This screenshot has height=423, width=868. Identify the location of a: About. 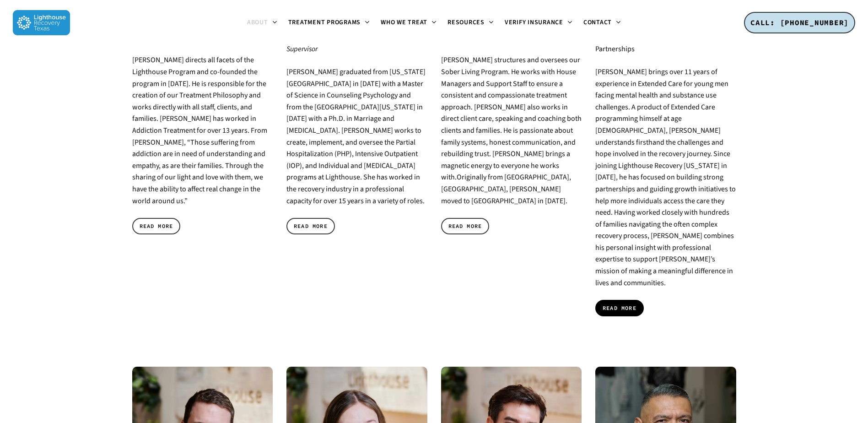
(262, 23).